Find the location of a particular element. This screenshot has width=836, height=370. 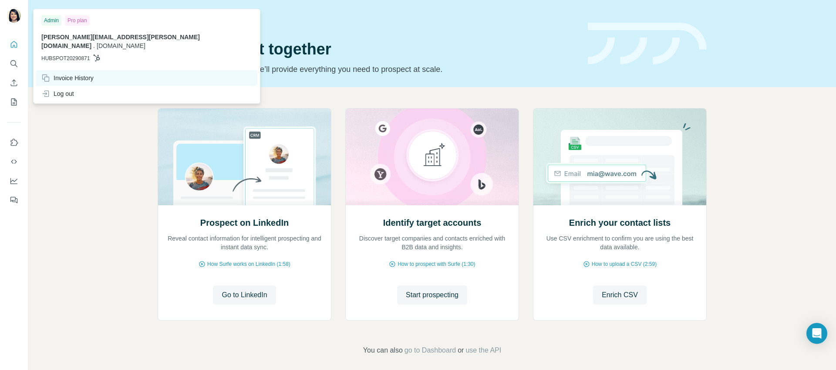

button: My lists is located at coordinates (14, 102).